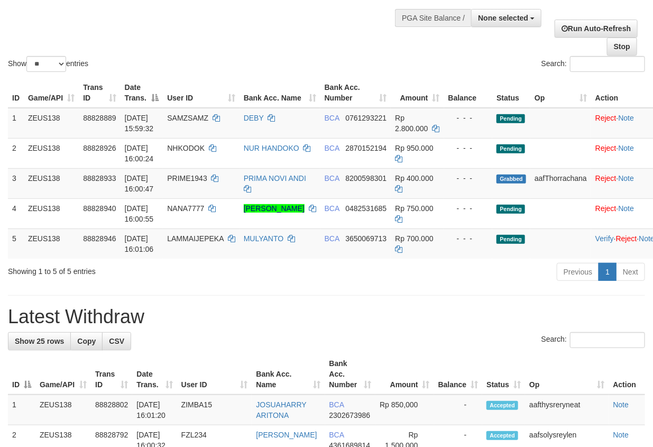 This screenshot has width=653, height=447. Describe the element at coordinates (16, 183) in the screenshot. I see `td: 3` at that location.